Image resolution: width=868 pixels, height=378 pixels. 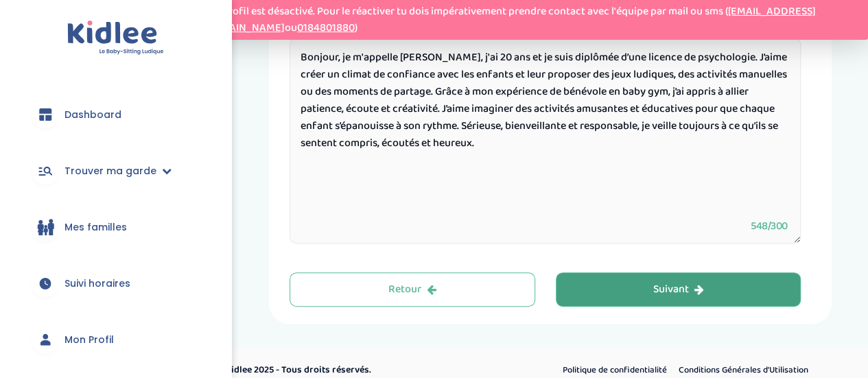 What do you see at coordinates (89, 340) in the screenshot?
I see `span: Mon Profil` at bounding box center [89, 340].